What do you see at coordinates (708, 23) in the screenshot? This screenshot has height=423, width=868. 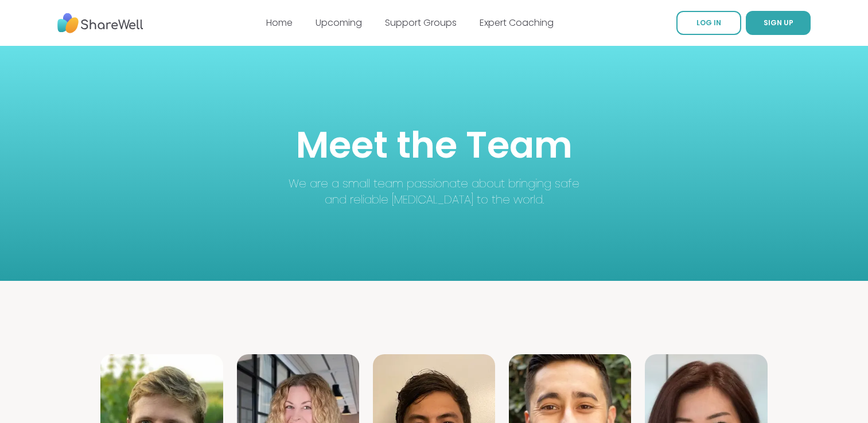 I see `span: LOG IN` at bounding box center [708, 23].